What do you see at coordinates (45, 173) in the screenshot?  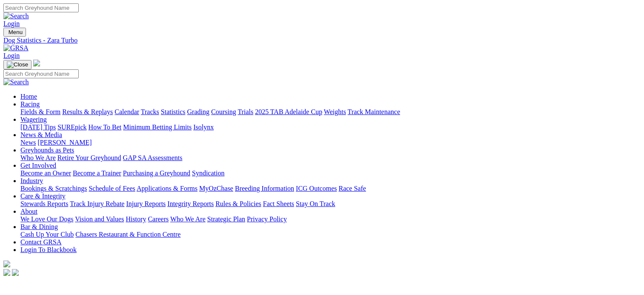 I see `a: Become an Owner` at bounding box center [45, 173].